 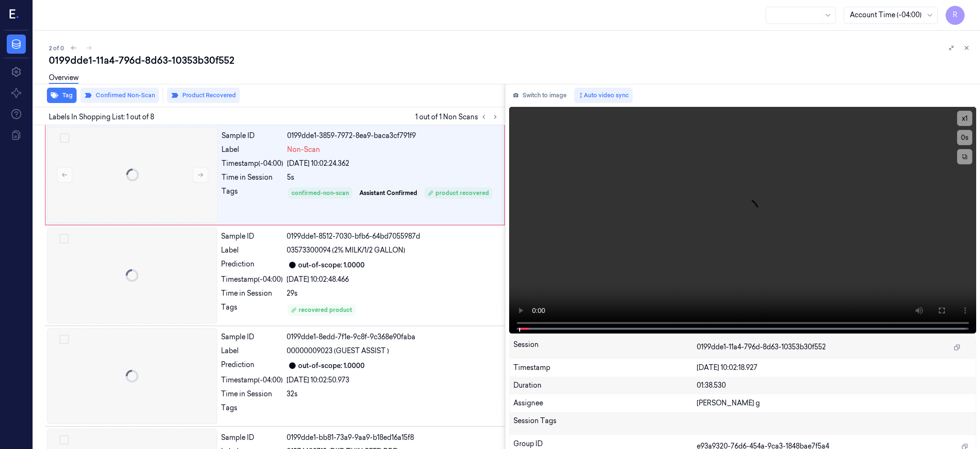 What do you see at coordinates (338, 351) in the screenshot?
I see `span: 00000009023 (GUEST ASSIST )` at bounding box center [338, 351].